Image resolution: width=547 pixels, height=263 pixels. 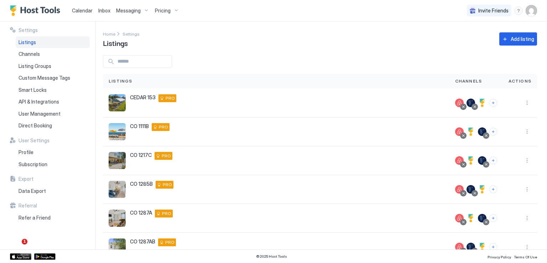 What do you see at coordinates (37, 11) in the screenshot?
I see `a: Host Tools Logo` at bounding box center [37, 11].